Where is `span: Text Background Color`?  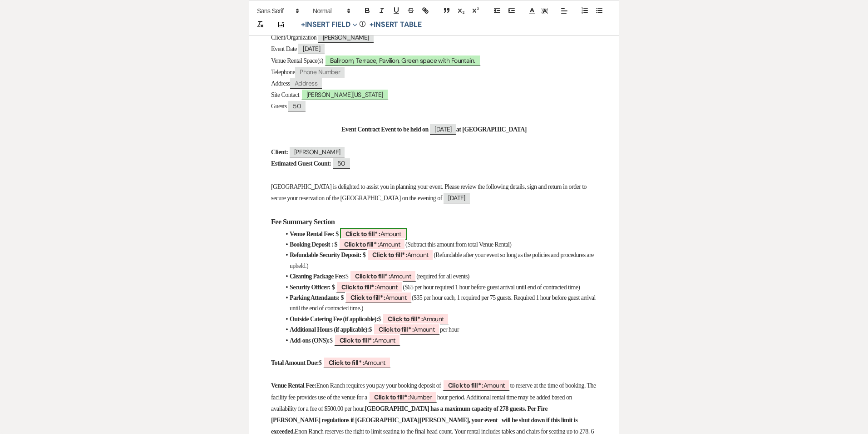 span: Text Background Color is located at coordinates (545, 11).